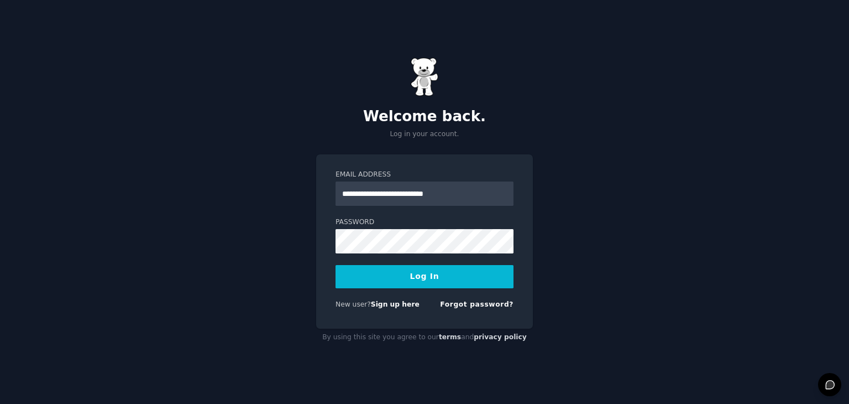 This screenshot has width=849, height=404. I want to click on a: terms, so click(450, 337).